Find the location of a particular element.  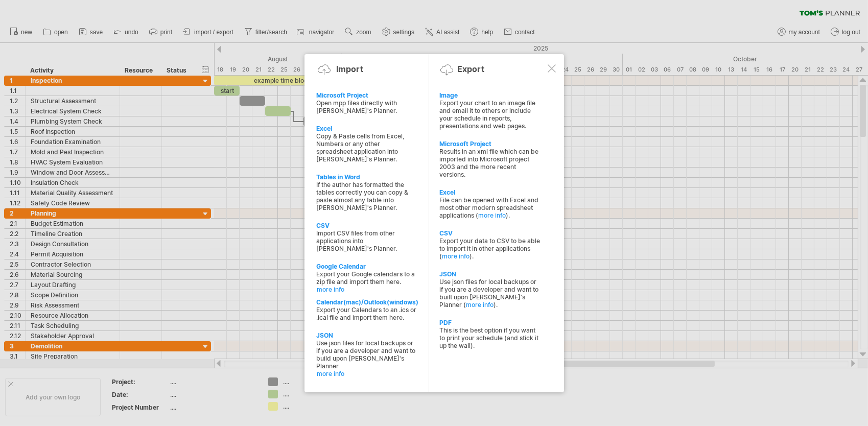

div: Export your chart to an image file and email it to others or include your schedule in reports, pr... is located at coordinates (490, 115).